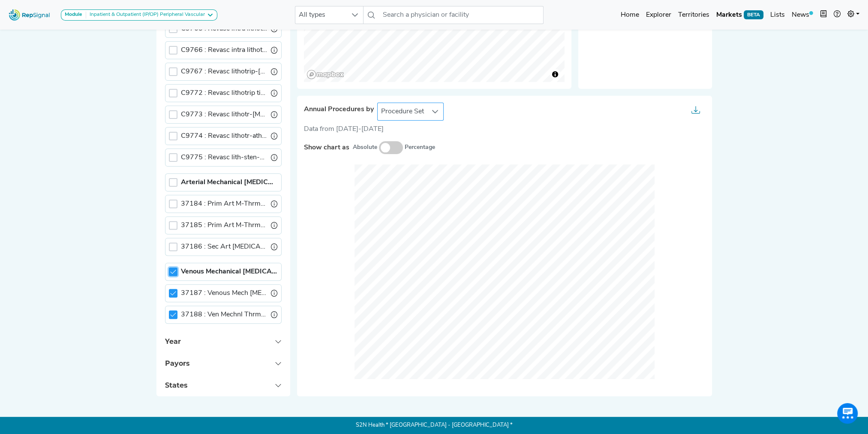 This screenshot has width=868, height=434. Describe the element at coordinates (225, 204) in the screenshot. I see `label: Prim Art M-Thrmbc 1St Vsl` at that location.